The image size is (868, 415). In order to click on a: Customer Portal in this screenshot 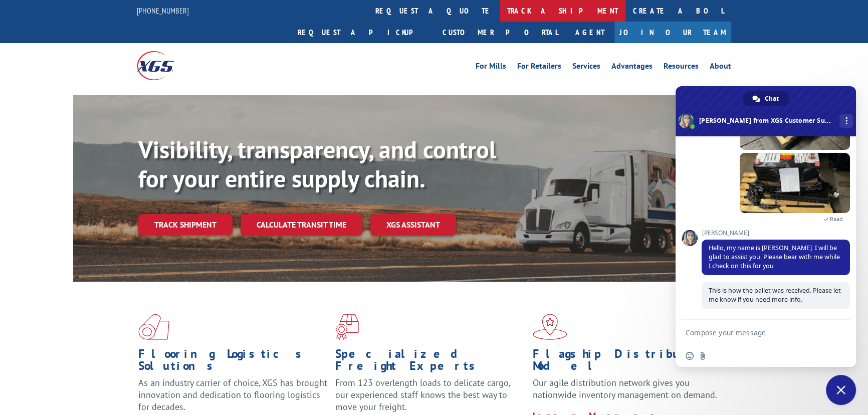, I will do `click(501, 32)`.